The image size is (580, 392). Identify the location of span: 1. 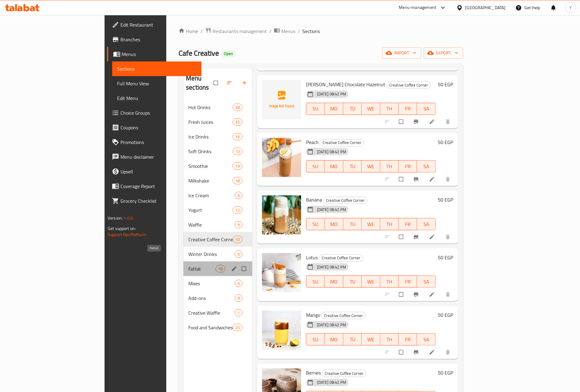
(239, 313).